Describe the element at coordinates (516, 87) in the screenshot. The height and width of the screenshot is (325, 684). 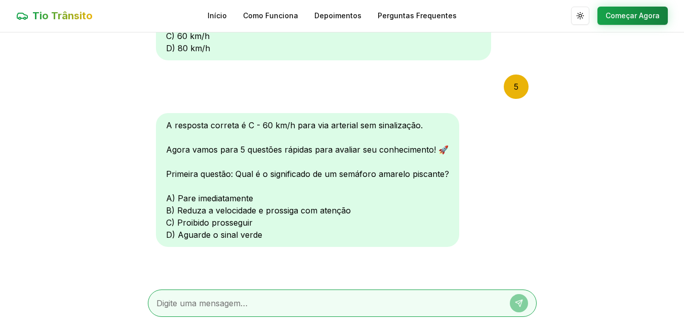
I see `div: 5` at that location.